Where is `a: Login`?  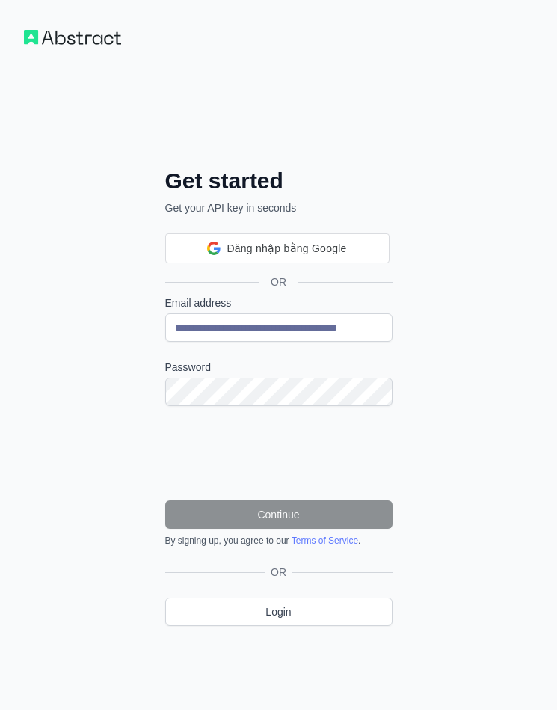
a: Login is located at coordinates (279, 612).